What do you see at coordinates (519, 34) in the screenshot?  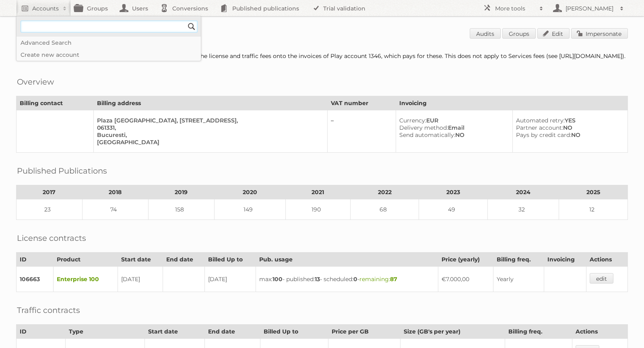 I see `a: Groups` at bounding box center [519, 34].